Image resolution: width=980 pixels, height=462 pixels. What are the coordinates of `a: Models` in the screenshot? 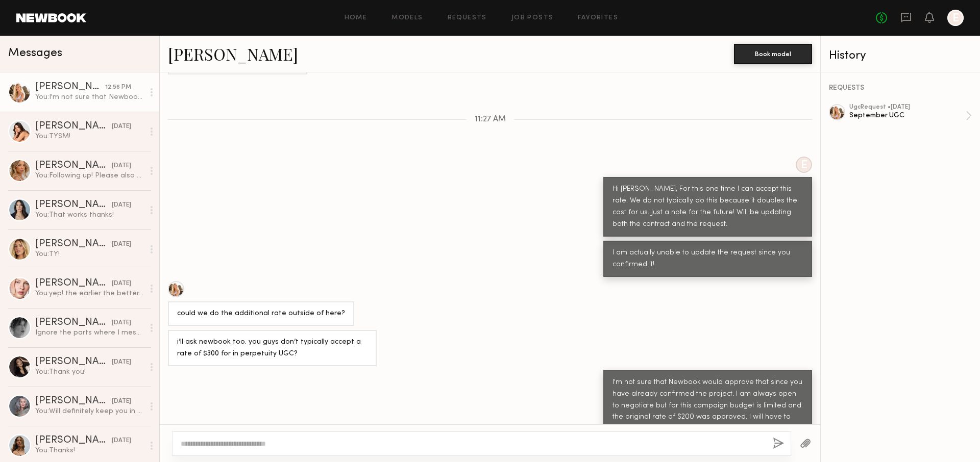 It's located at (406, 17).